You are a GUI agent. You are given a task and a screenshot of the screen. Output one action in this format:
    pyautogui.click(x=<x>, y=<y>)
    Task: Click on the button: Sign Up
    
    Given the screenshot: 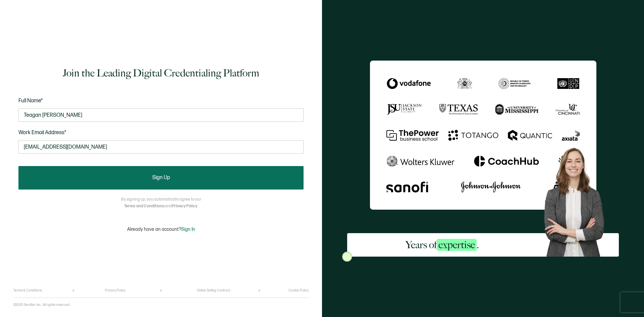 What is the action you would take?
    pyautogui.click(x=161, y=178)
    